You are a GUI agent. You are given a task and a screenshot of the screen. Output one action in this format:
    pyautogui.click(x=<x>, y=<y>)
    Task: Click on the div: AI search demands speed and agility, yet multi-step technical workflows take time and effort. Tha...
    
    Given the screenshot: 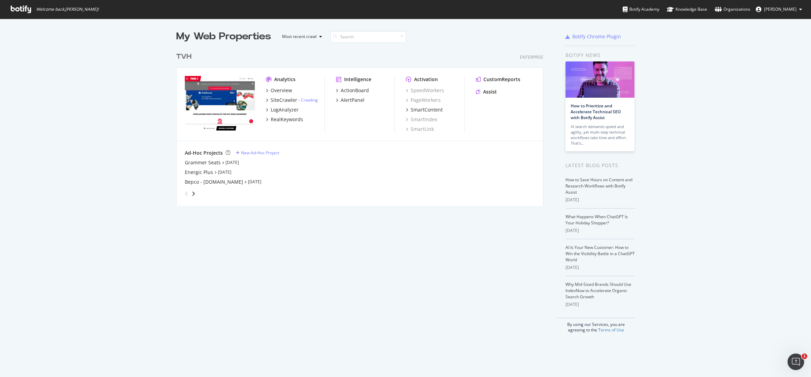 What is the action you would take?
    pyautogui.click(x=600, y=135)
    